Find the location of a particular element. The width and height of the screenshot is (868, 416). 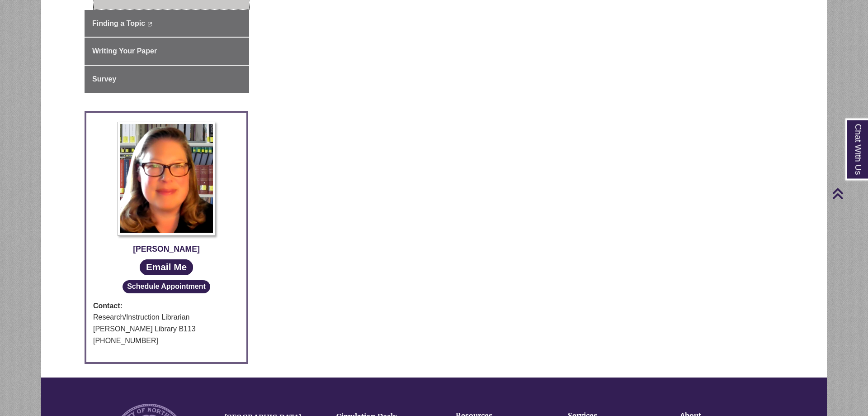

img: Profile Photo is located at coordinates (166, 179).